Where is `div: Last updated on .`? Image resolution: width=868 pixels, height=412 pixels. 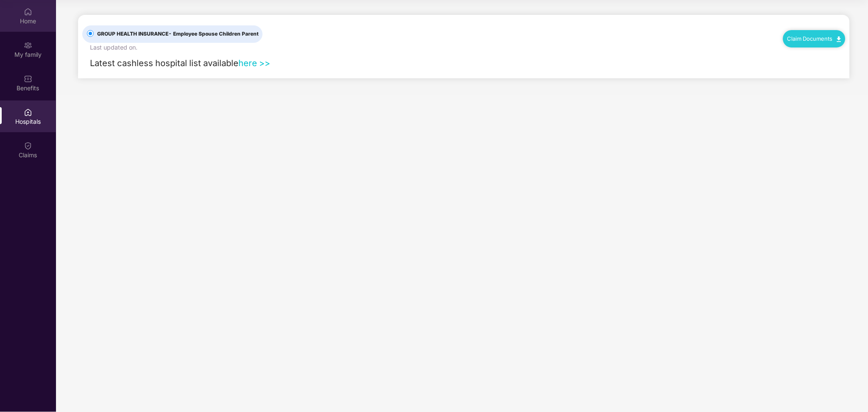
div: Last updated on . is located at coordinates (114, 47).